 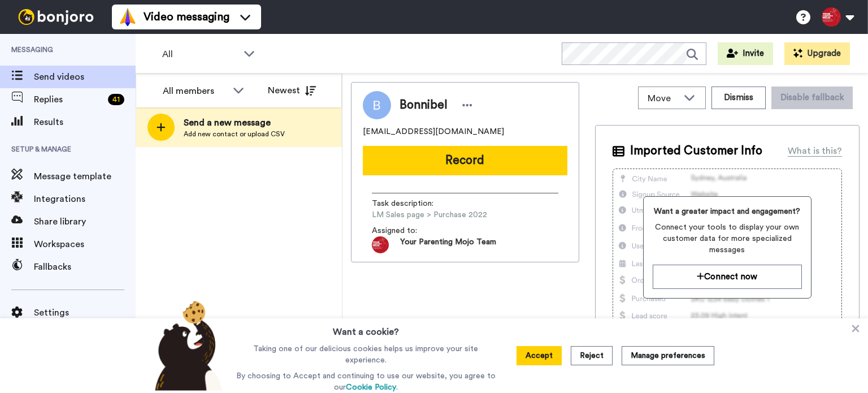 I want to click on img: bj-logo-header-white.svg, so click(x=56, y=17).